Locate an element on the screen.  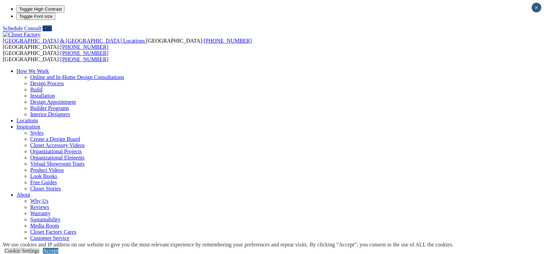
a: Customer Service is located at coordinates (50, 238).